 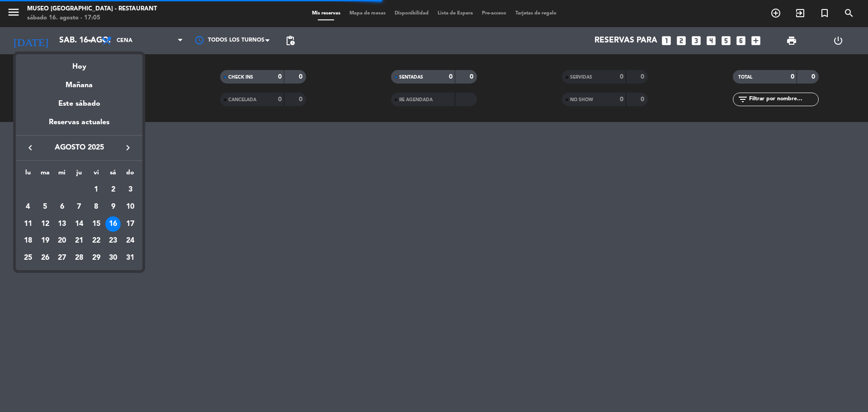 I want to click on div: 25, so click(x=28, y=258).